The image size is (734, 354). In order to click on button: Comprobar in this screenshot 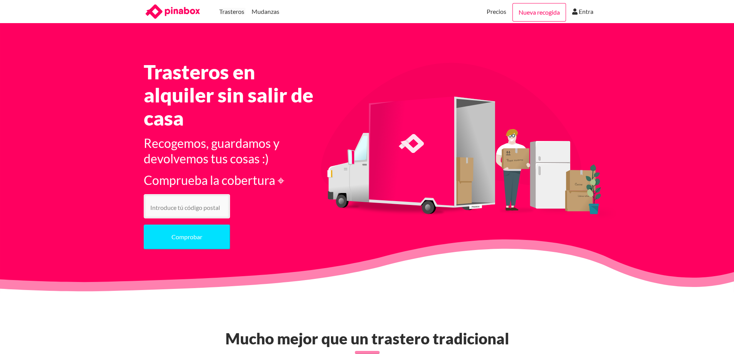, I will do `click(187, 237)`.